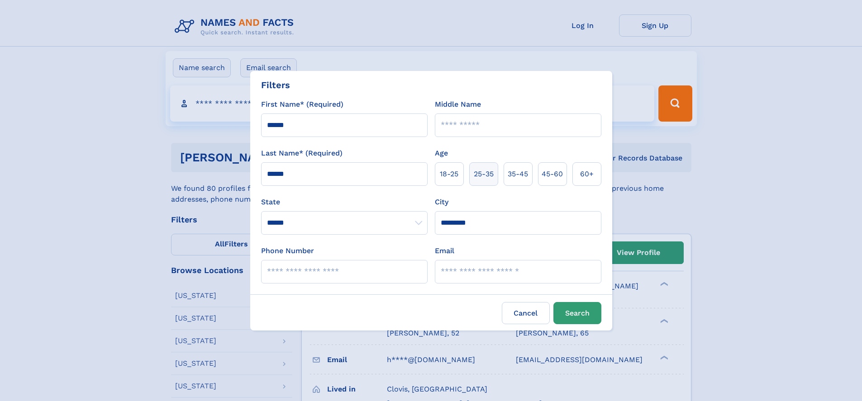 This screenshot has height=401, width=862. What do you see at coordinates (587, 174) in the screenshot?
I see `span: 60+` at bounding box center [587, 174].